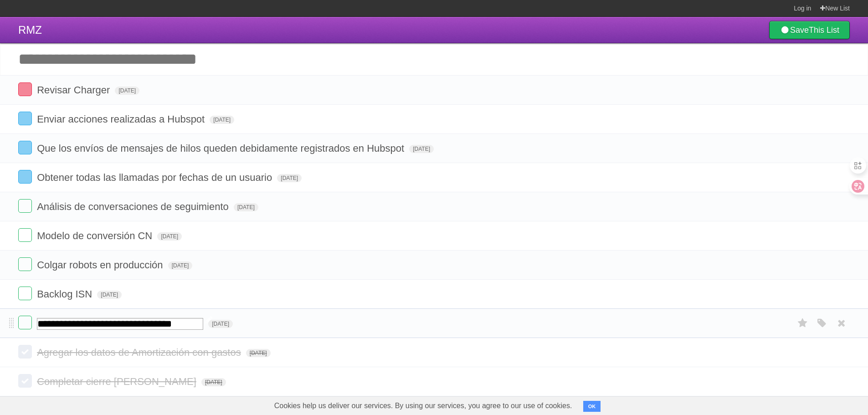  Describe the element at coordinates (803, 323) in the screenshot. I see `label: Star task` at that location.